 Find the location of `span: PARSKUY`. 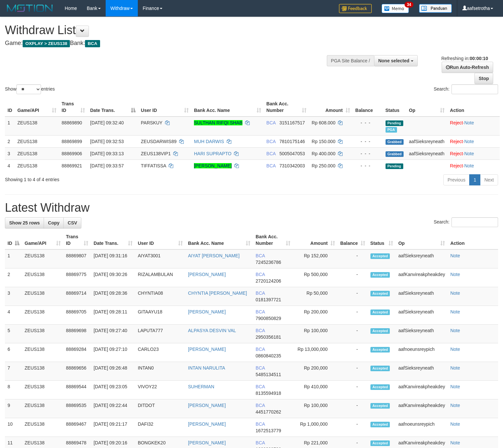

span: PARSKUY is located at coordinates (152, 123).